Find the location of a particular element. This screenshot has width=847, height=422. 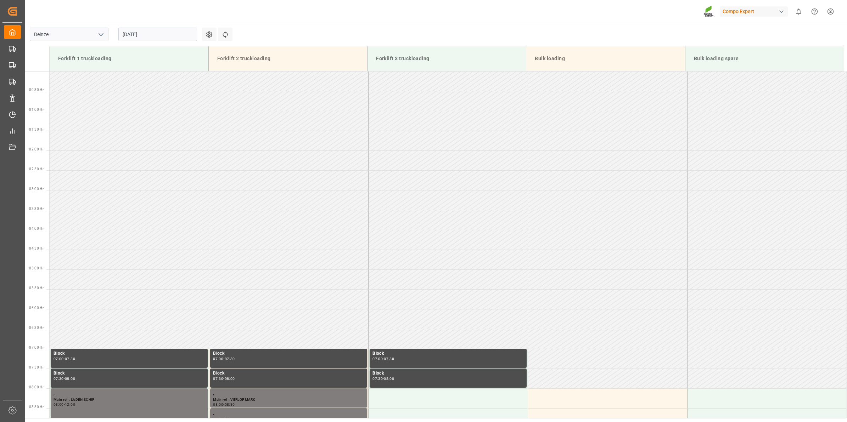

div: Bulk loading is located at coordinates (605, 58).